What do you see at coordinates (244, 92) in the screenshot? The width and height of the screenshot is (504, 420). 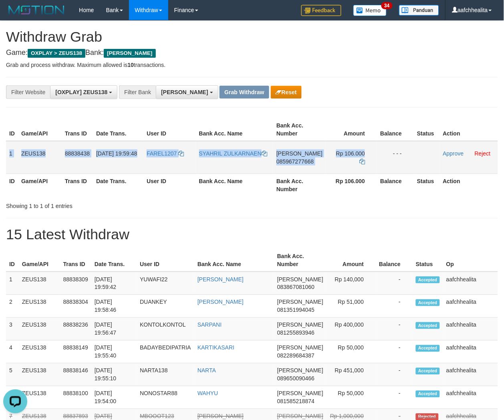 I see `button: Grab Withdraw` at bounding box center [244, 92].